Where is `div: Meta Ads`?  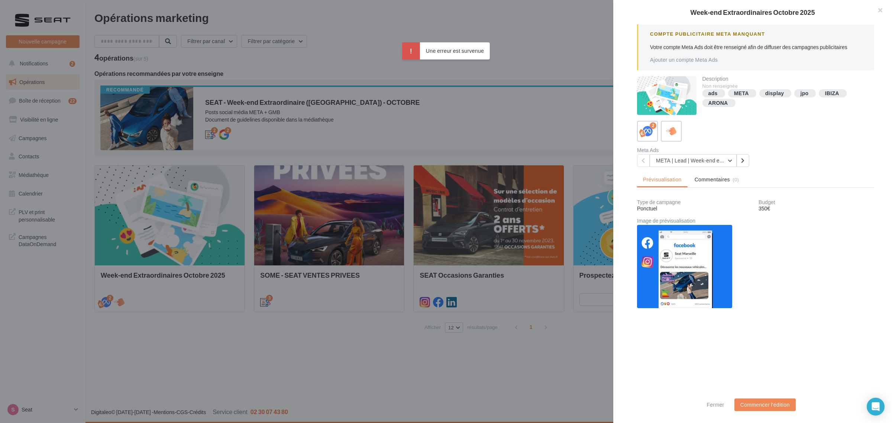 div: Meta Ads is located at coordinates (695, 150).